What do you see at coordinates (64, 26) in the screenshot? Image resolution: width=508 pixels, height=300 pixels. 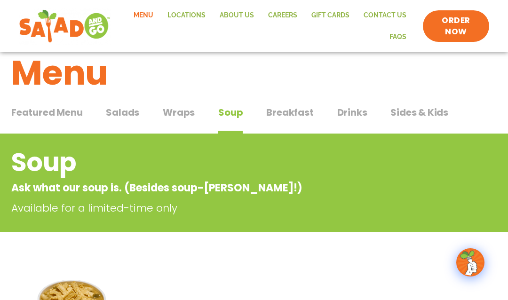 I see `img: new-SAG-logo-768×292` at bounding box center [64, 26].